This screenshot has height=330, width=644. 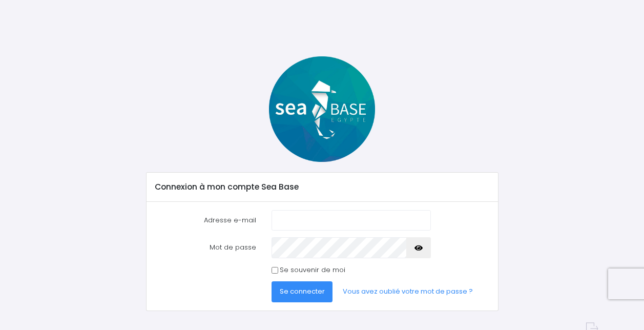 What do you see at coordinates (206, 248) in the screenshot?
I see `label: Mot de passe` at bounding box center [206, 248].